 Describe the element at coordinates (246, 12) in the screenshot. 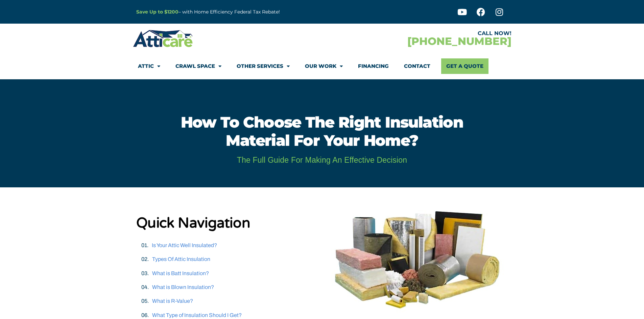

I see `p: – with Home Efficiency Federal Tax Rebate!` at that location.